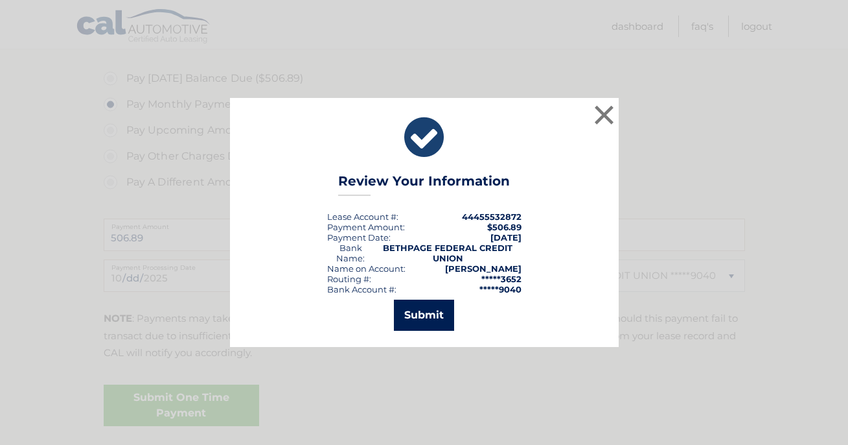 Image resolution: width=848 pixels, height=445 pixels. Describe the element at coordinates (366, 227) in the screenshot. I see `div: Payment Amount:` at that location.